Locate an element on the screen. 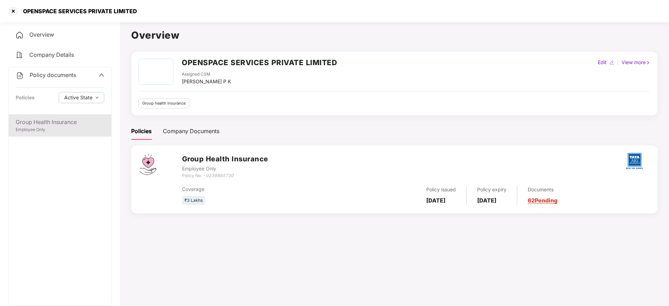  div: Group health insurance is located at coordinates (164, 103).